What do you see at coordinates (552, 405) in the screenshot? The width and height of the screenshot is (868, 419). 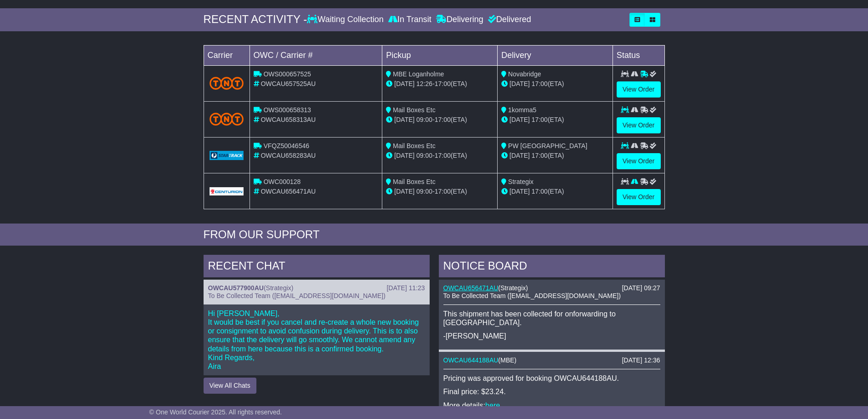 I see `p: More details: .` at bounding box center [552, 405].